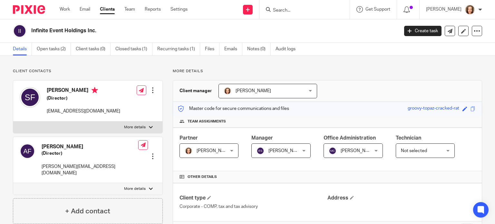 The image size is (495, 224). I want to click on span: Office Administration, so click(350, 138).